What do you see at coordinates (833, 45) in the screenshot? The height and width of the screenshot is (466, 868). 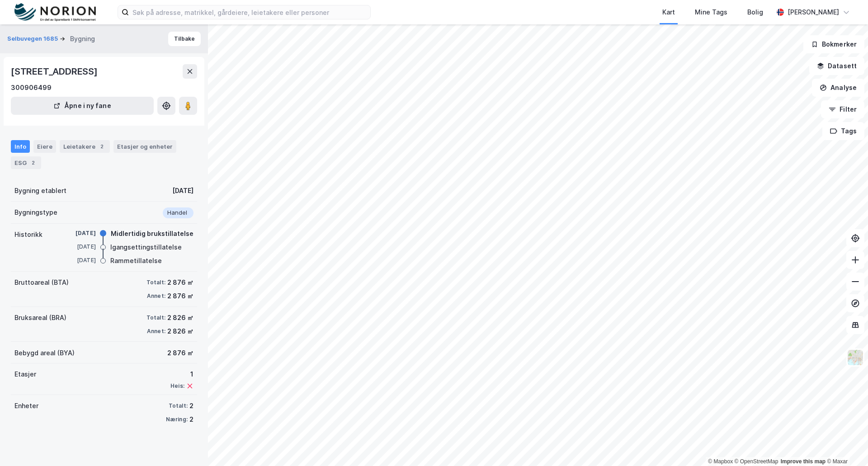 I see `button: Bokmerker` at bounding box center [833, 45].